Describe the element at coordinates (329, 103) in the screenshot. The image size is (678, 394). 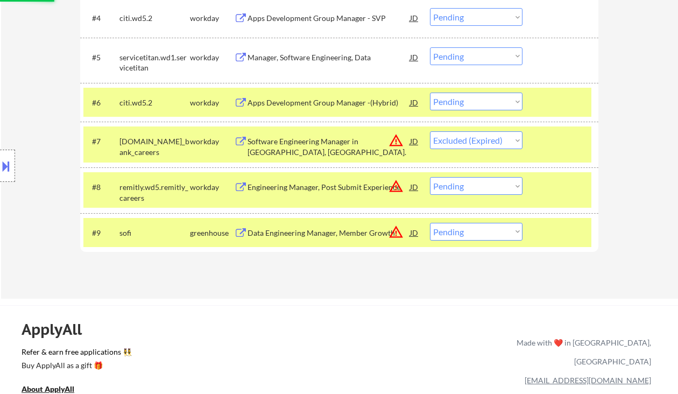
I see `div: Apps Development Group Manager -(Hybrid)` at that location.